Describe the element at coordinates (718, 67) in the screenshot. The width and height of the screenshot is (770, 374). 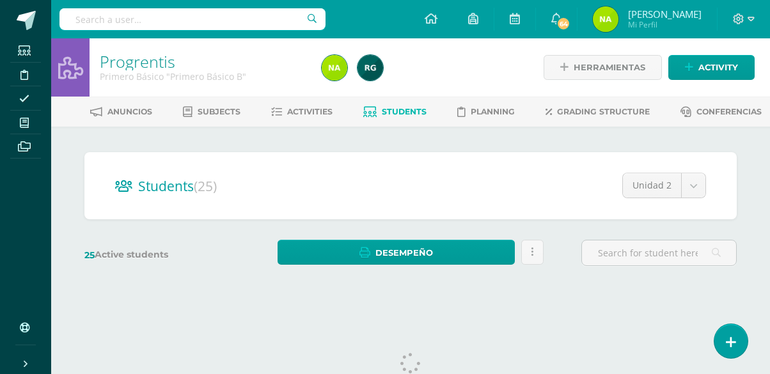
I see `span: Activity` at that location.